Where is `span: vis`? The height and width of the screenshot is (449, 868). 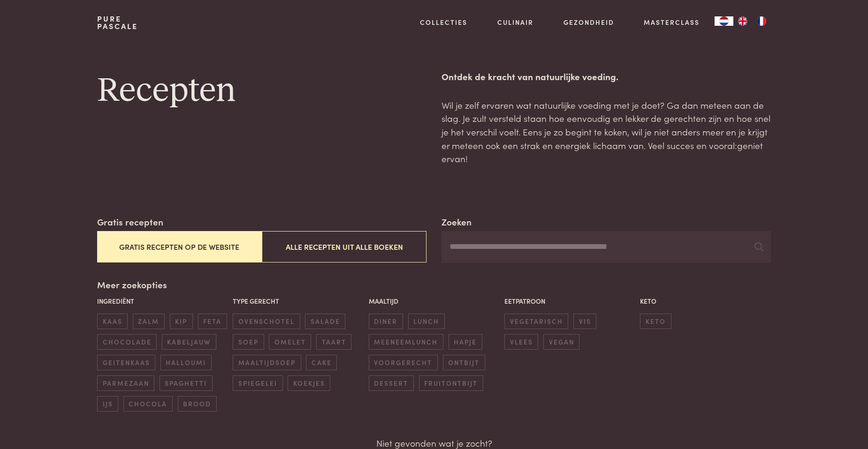
span: vis is located at coordinates (584, 321).